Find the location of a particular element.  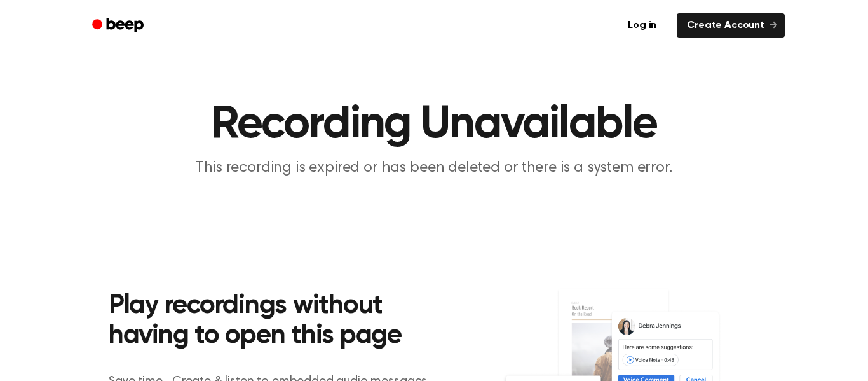

h2: Play recordings without having to open this page is located at coordinates (279, 321).